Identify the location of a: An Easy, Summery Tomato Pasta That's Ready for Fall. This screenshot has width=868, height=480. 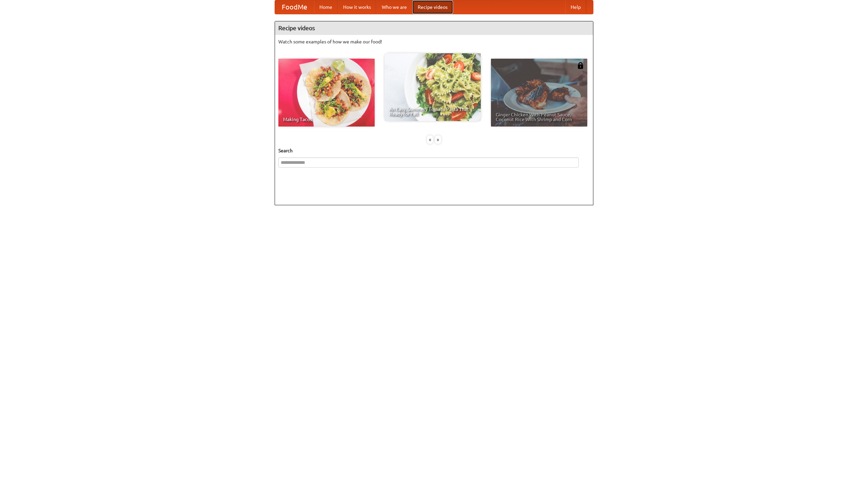
(433, 87).